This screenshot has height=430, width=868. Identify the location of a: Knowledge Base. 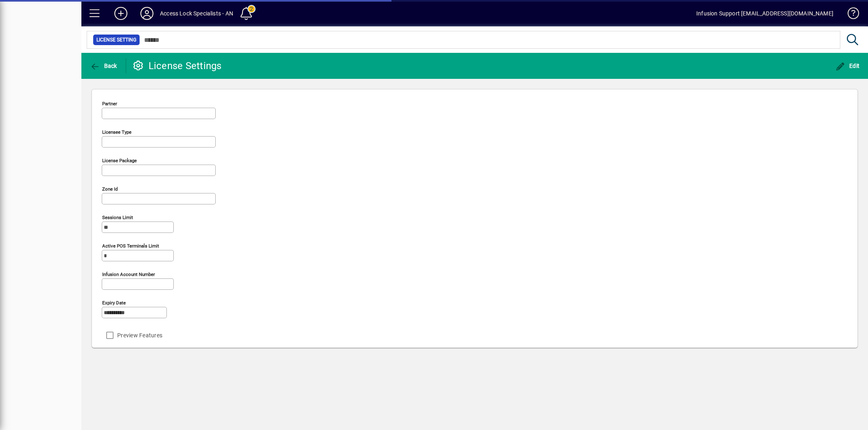
(850, 15).